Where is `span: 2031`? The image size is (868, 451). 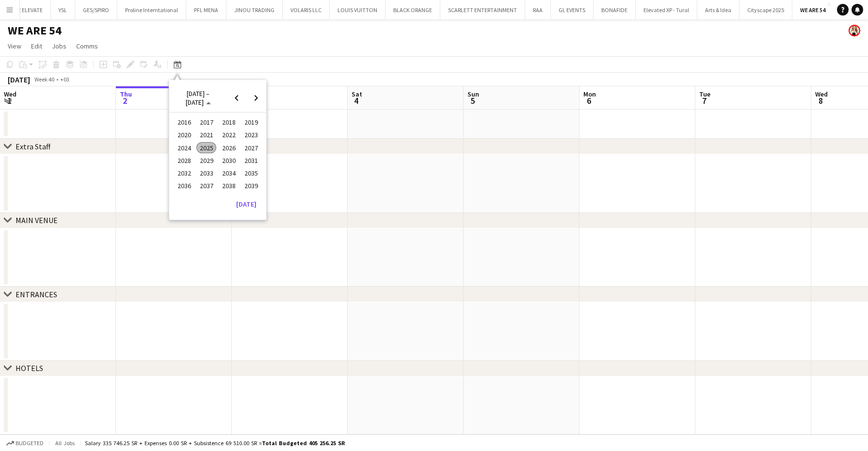 span: 2031 is located at coordinates (251, 160).